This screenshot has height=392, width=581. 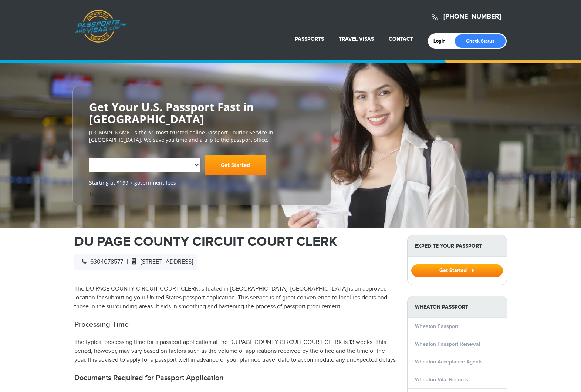 I want to click on p: The typical processing time for a passport application at the DU PAGE COUNTY CIRCUIT COURT CLERK ..., so click(x=236, y=351).